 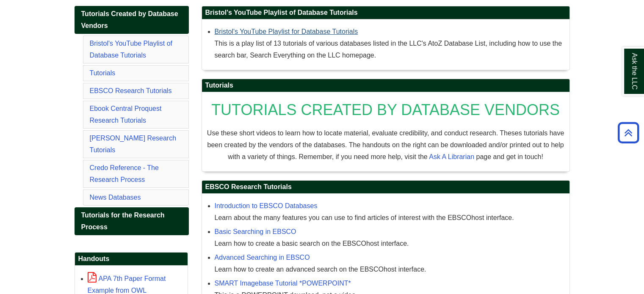 What do you see at coordinates (131, 259) in the screenshot?
I see `h2: Handouts` at bounding box center [131, 259].